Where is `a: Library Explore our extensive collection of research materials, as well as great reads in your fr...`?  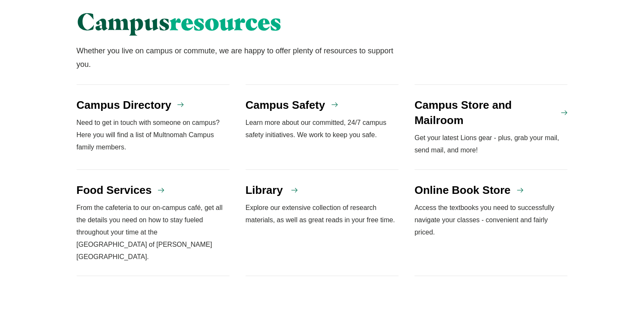
a: Library Explore our extensive collection of research materials, as well as great reads in your fr... is located at coordinates (322, 223).